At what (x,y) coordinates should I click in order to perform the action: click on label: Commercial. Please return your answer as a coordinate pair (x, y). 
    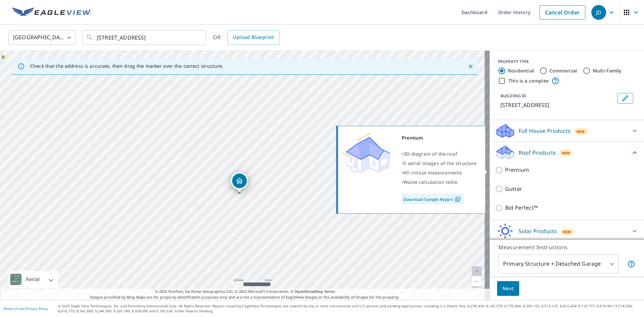
    Looking at the image, I should click on (563, 71).